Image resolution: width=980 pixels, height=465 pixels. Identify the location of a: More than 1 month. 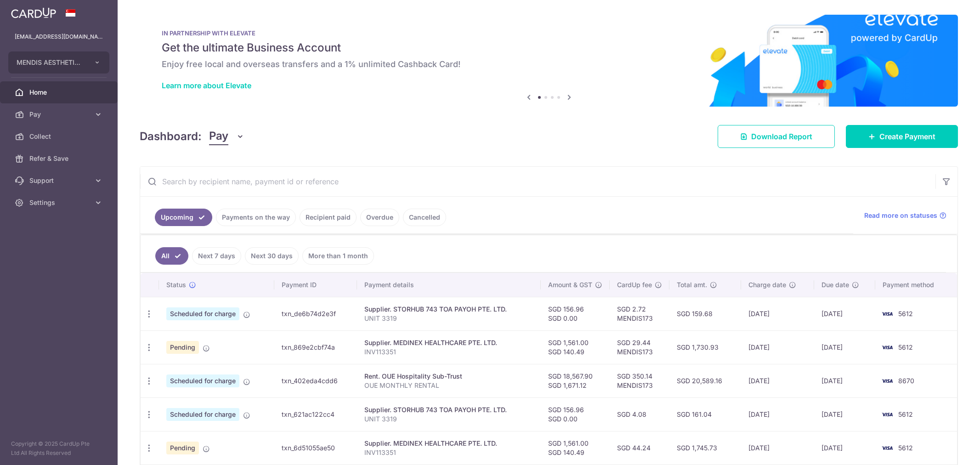
(338, 256).